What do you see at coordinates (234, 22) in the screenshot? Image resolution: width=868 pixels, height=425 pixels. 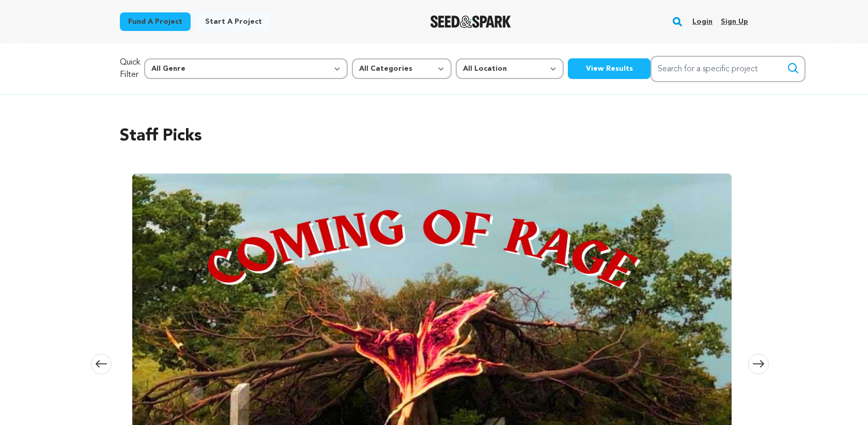 I see `a: Start a project` at bounding box center [234, 22].